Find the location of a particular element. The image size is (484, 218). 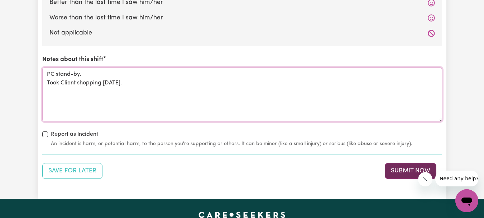

button: Submit your job report is located at coordinates (411, 171).